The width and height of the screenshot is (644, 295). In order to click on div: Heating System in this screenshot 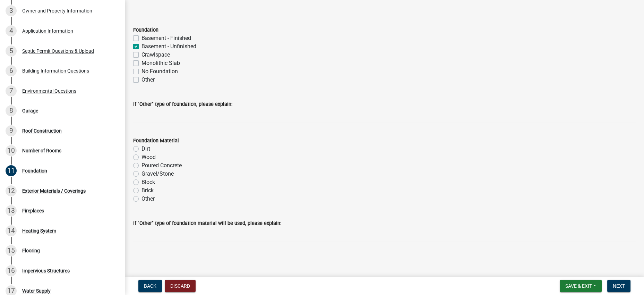, I will do `click(39, 230)`.